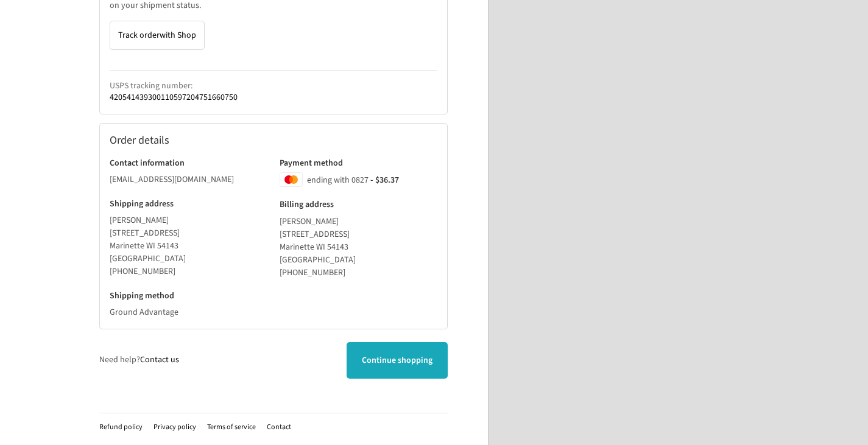  I want to click on h3: Contact information, so click(188, 163).